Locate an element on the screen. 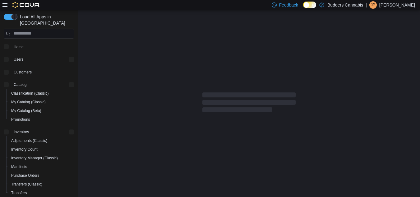 The height and width of the screenshot is (197, 420). a: Purchase Orders is located at coordinates (25, 175).